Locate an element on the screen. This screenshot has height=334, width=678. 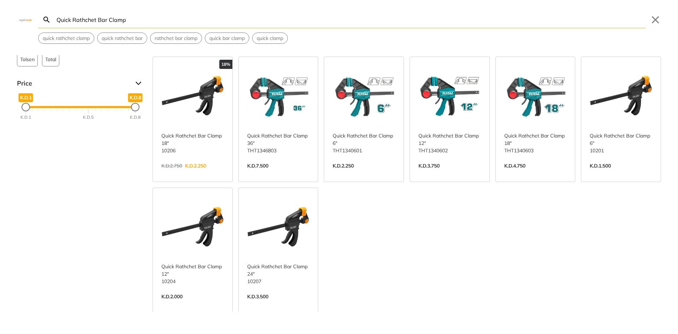
div: Maximum Price is located at coordinates (135, 107).